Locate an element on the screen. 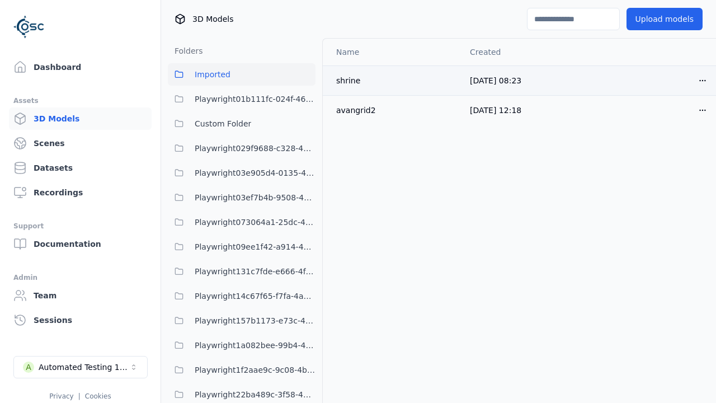 Image resolution: width=716 pixels, height=403 pixels. div: Assets is located at coordinates (80, 101).